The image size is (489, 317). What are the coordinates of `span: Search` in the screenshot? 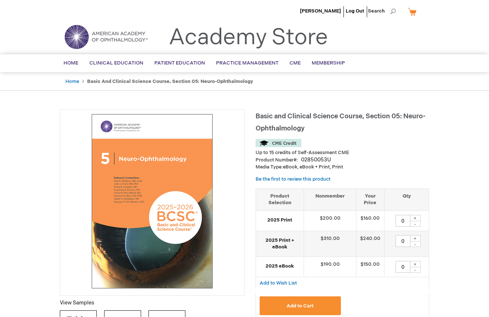 It's located at (382, 11).